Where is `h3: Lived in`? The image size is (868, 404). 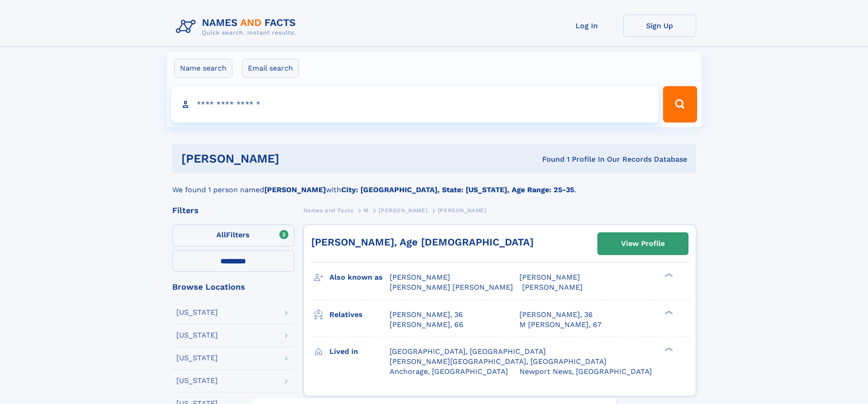
h3: Lived in is located at coordinates (359, 352).